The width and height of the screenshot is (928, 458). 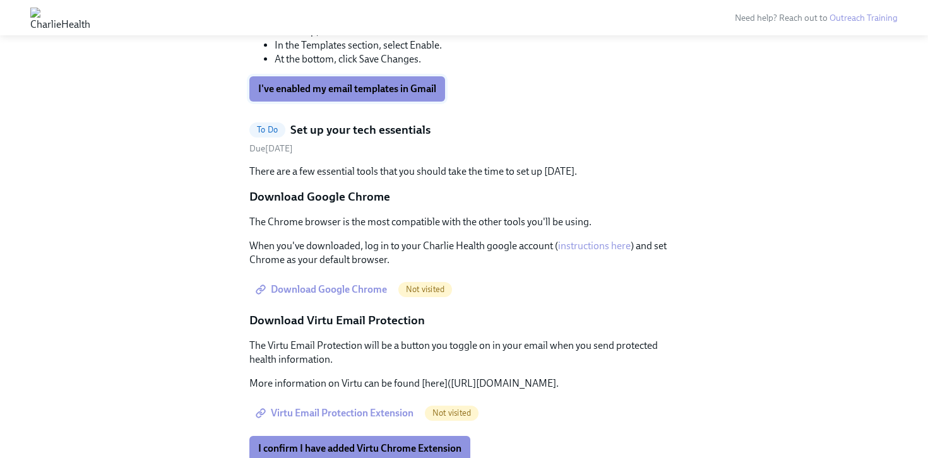 I want to click on p: When you've downloaded, log in to your Charlie Health google account ( ) and set Chrome as your d..., so click(x=464, y=253).